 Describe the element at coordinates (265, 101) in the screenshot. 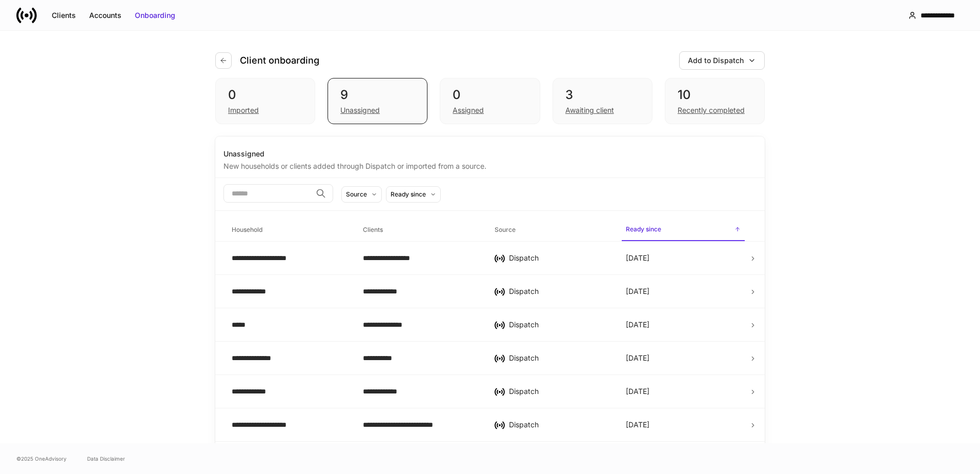

I see `div: 0Imported` at that location.